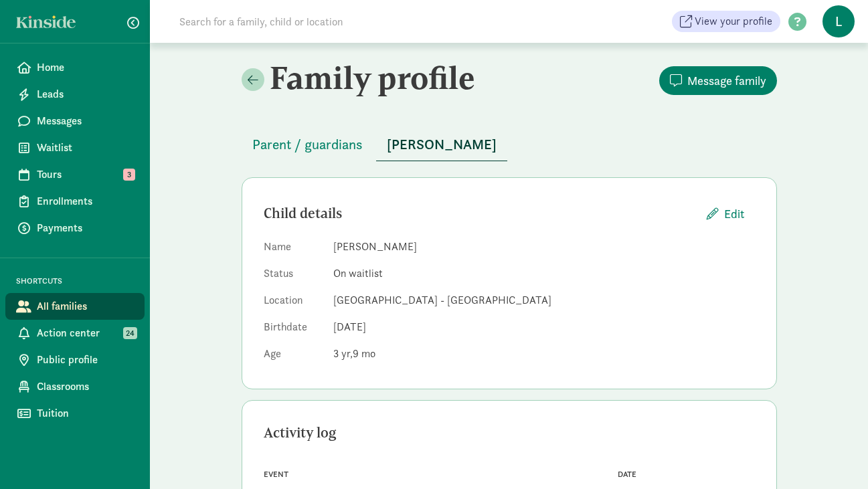 The image size is (868, 489). I want to click on span: Edit, so click(735, 214).